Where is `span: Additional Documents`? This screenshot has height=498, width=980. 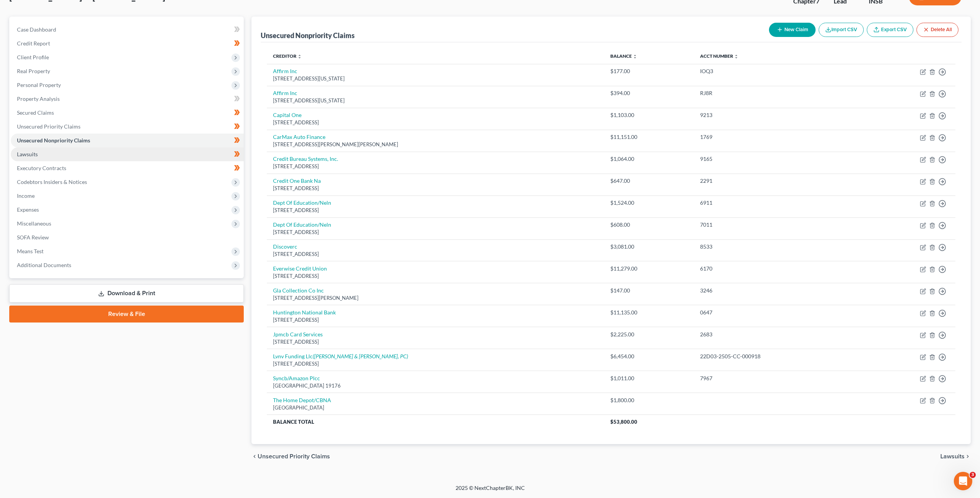 span: Additional Documents is located at coordinates (44, 265).